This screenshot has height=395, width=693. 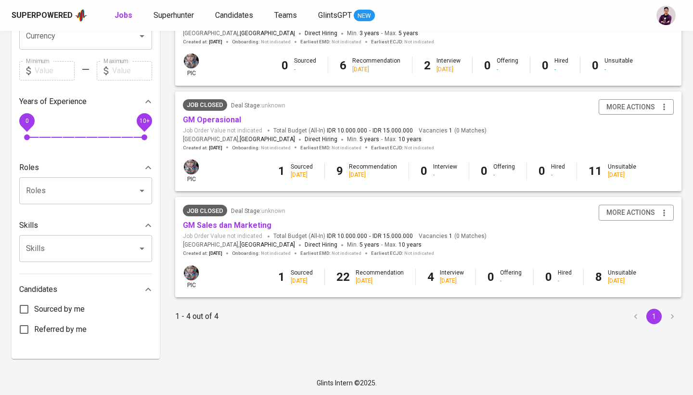 I want to click on div: Hired, so click(x=558, y=171).